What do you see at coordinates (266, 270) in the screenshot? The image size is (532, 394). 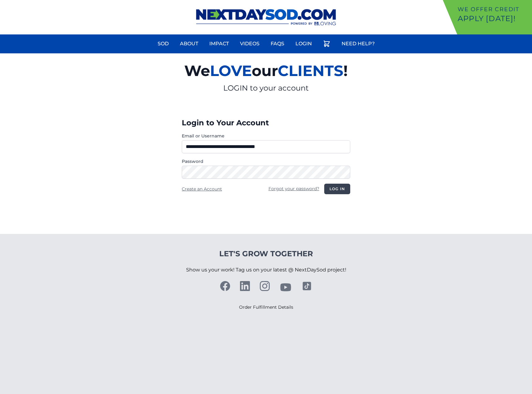 I see `p: Show us your work! Tag us on your latest @ NextDaySod project!` at bounding box center [266, 270].